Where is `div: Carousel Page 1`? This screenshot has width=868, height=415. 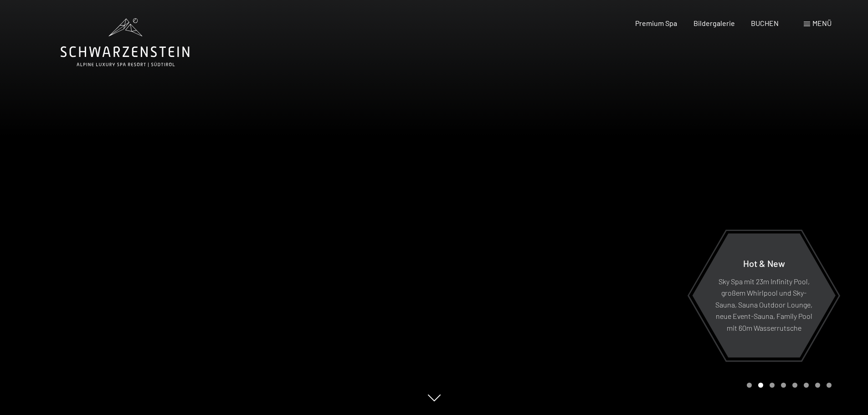 div: Carousel Page 1 is located at coordinates (749, 385).